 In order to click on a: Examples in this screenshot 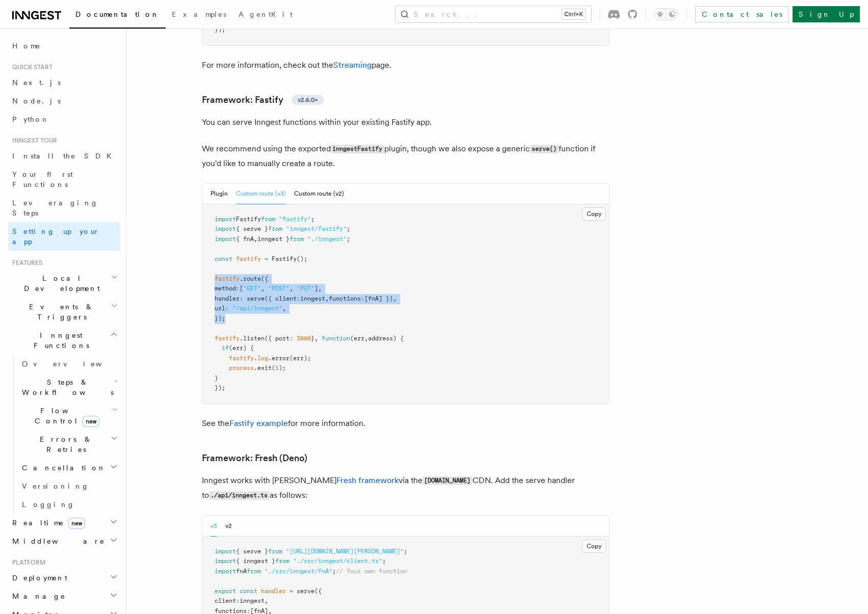, I will do `click(199, 16)`.